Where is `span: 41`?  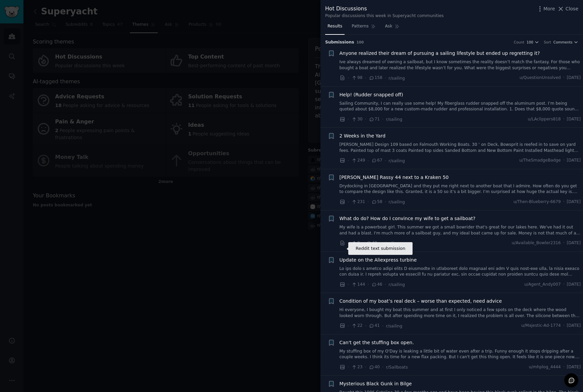
span: 41 is located at coordinates (374, 326).